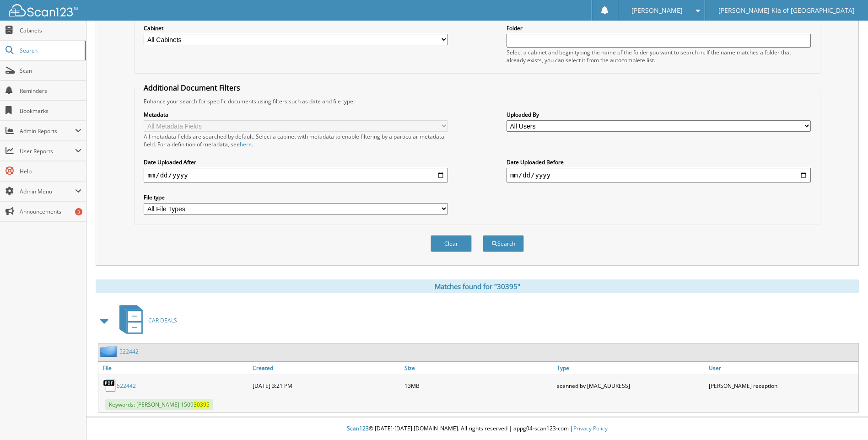 This screenshot has height=440, width=868. What do you see at coordinates (845, 418) in the screenshot?
I see `div: Chat Widget` at bounding box center [845, 418].